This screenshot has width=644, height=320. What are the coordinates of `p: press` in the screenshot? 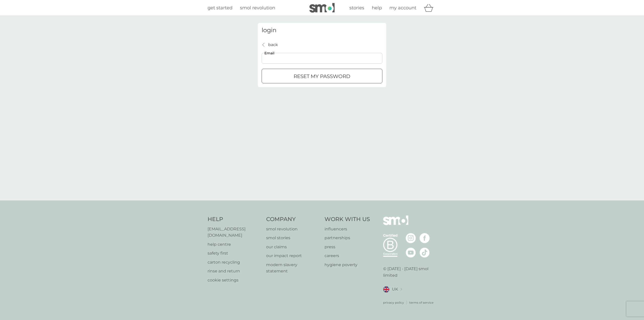 It's located at (347, 247).